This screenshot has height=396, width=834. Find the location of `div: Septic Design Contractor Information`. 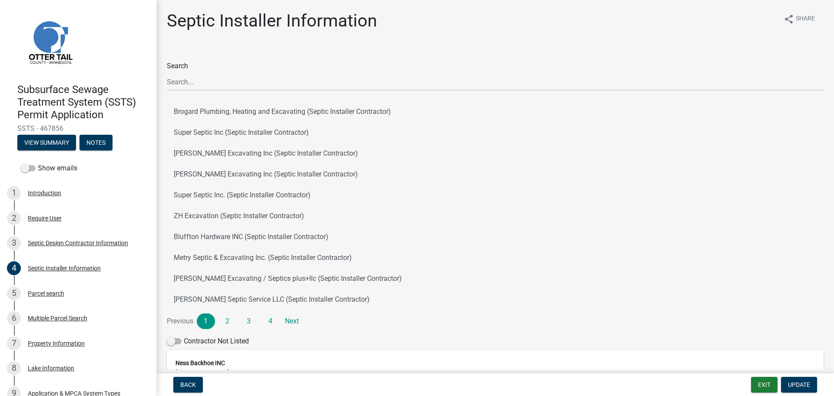

div: Septic Design Contractor Information is located at coordinates (78, 243).